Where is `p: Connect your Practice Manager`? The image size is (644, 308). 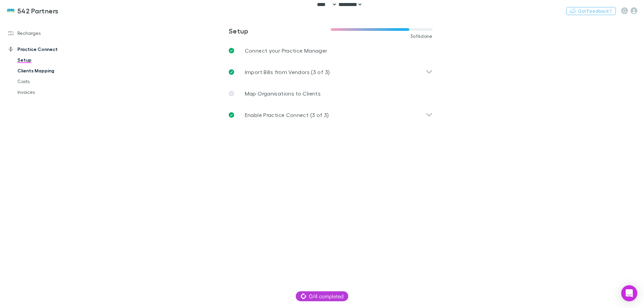 p: Connect your Practice Manager is located at coordinates (286, 51).